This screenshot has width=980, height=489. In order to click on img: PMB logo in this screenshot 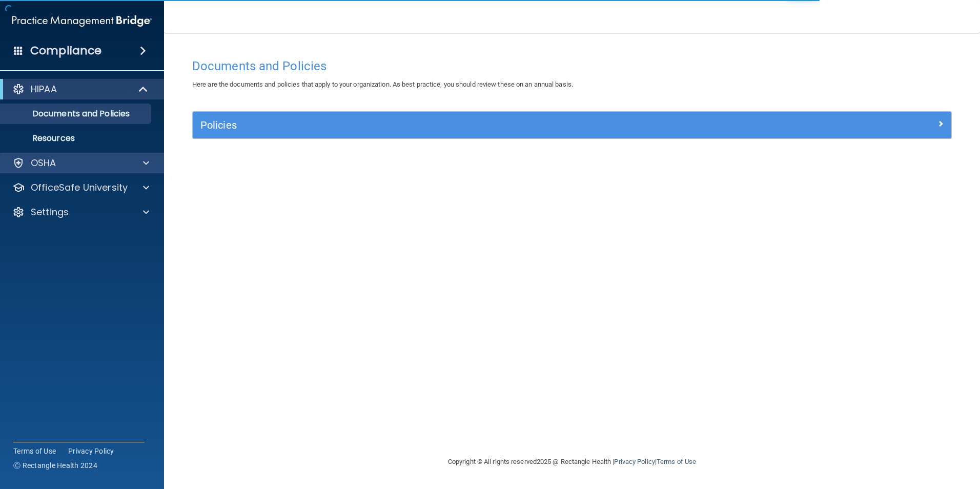, I will do `click(82, 21)`.